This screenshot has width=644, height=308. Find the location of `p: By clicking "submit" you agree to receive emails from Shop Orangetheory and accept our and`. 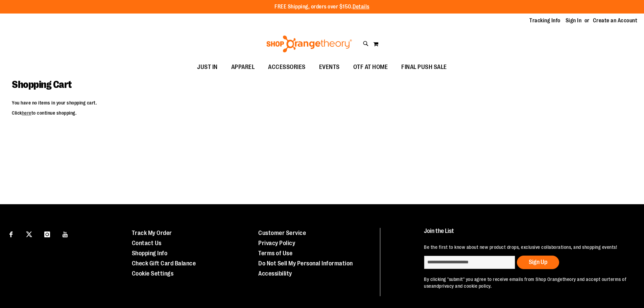

p: By clicking "submit" you agree to receive emails from Shop Orangetheory and accept our and is located at coordinates (526, 283).